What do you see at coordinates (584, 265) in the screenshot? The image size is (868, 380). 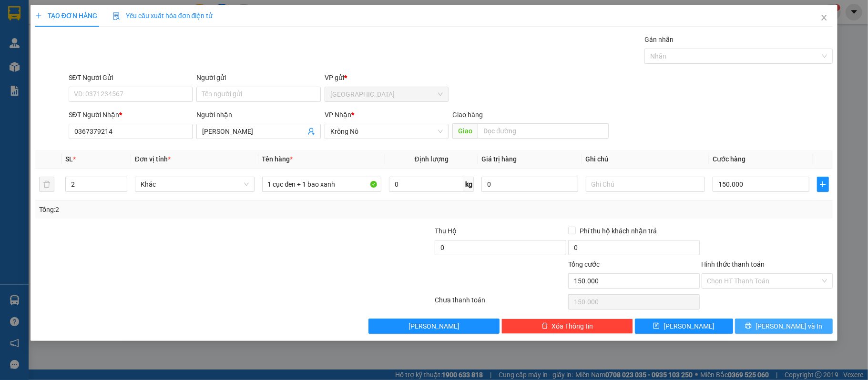 I see `span: Tổng cước` at bounding box center [584, 265].